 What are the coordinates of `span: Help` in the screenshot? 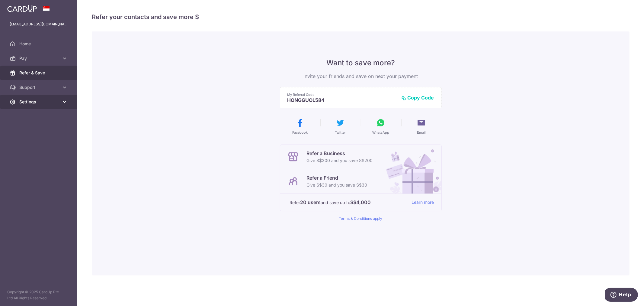 It's located at (19, 7).